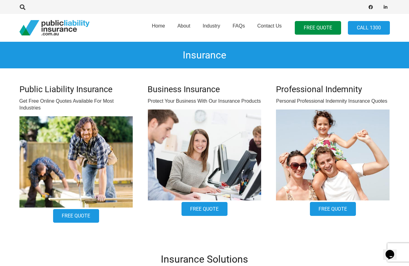 The height and width of the screenshot is (266, 409). Describe the element at coordinates (205, 101) in the screenshot. I see `p: Protect Your Business With Our Insurance Products` at that location.